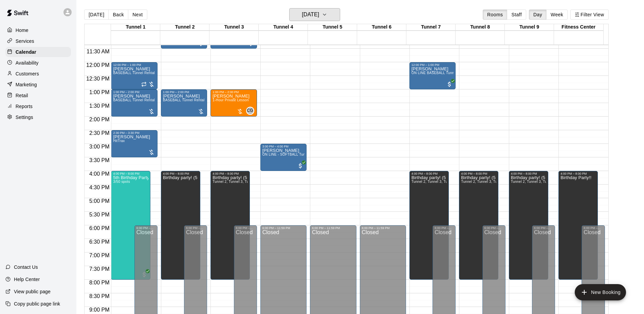  What do you see at coordinates (480, 27) in the screenshot?
I see `div: Tunnel 8` at bounding box center [480, 27].